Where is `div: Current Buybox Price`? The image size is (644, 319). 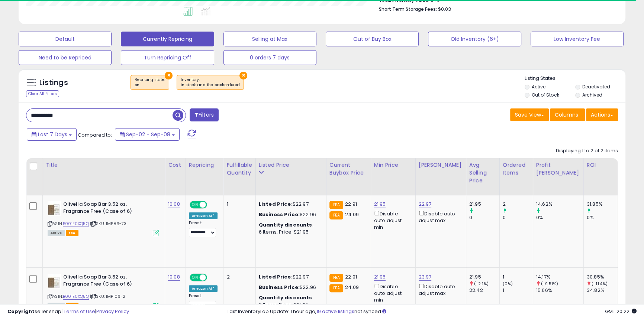 div: Current Buybox Price is located at coordinates (348, 169).